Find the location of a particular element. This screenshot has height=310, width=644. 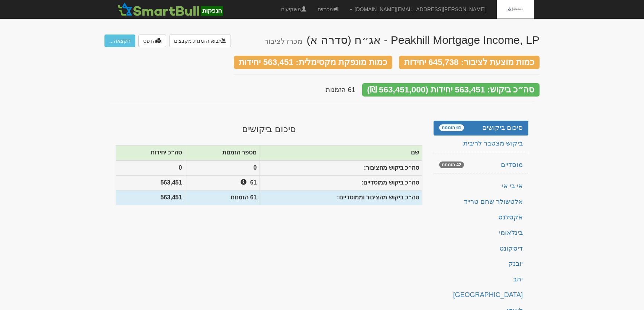

div: סה״כ ביקוש: 563,451 יחידות (563,451,000 ₪) is located at coordinates (451, 90).